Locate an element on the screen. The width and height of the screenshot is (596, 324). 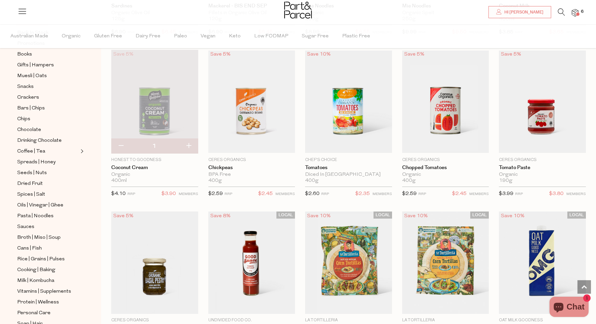
span: Chocolate is located at coordinates (29, 130).